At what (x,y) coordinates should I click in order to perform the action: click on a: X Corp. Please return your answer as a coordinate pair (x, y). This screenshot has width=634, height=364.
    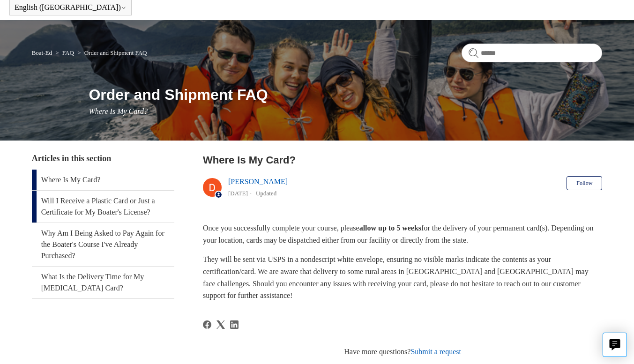
    Looking at the image, I should click on (221, 324).